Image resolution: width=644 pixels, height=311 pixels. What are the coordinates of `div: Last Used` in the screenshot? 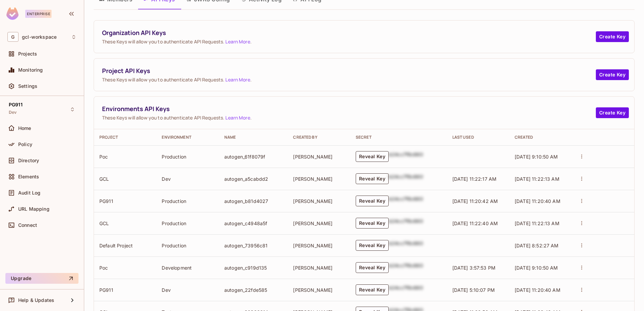 It's located at (478, 138).